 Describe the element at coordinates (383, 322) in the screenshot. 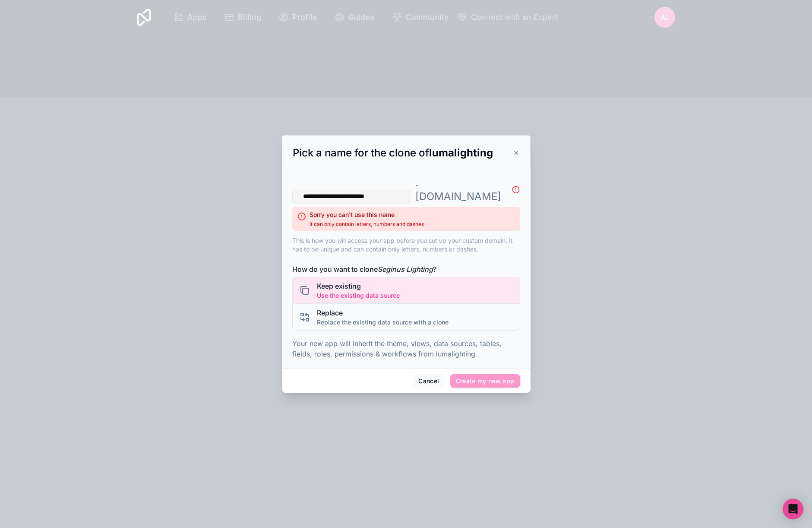

I see `span: Replace the existing data source with a clone` at that location.